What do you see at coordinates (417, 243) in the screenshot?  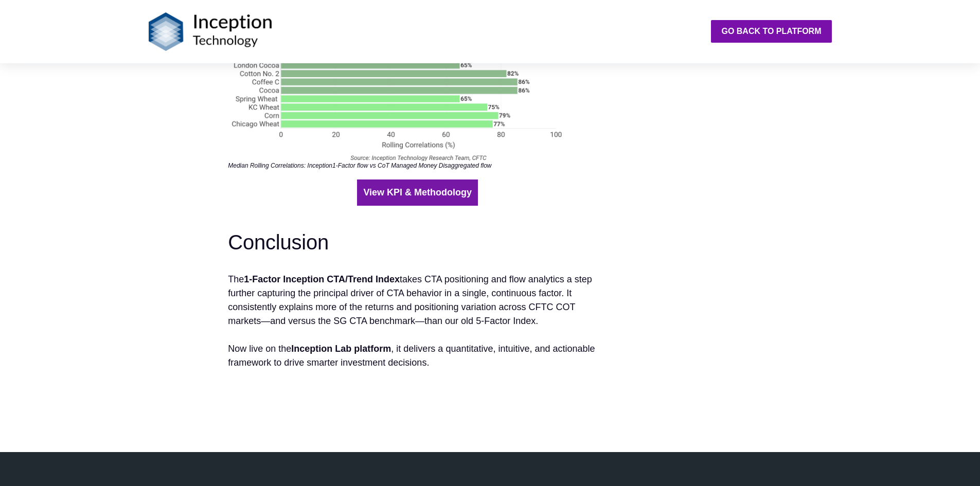 I see `h3: Conclusion` at bounding box center [417, 243].